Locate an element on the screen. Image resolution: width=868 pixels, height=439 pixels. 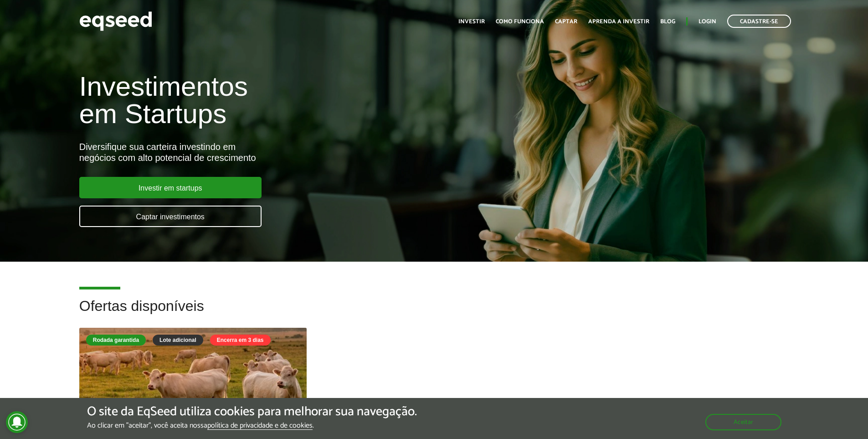
a: Investir em startups is located at coordinates (171, 187).